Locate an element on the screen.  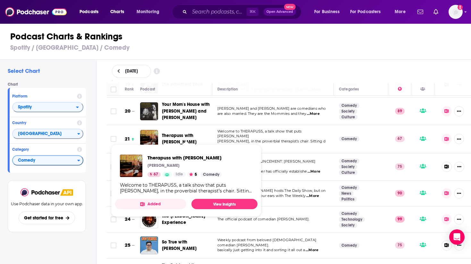
h2: Platforms is located at coordinates (48, 107).